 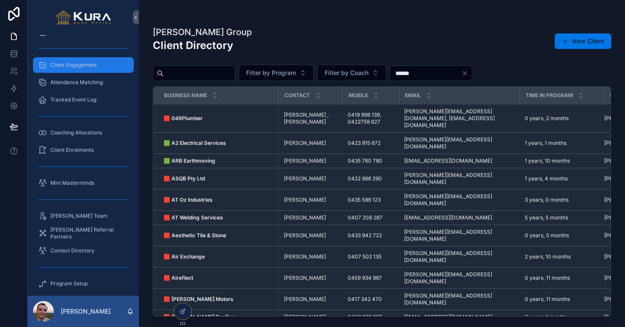 I want to click on a: 0403 222 327, so click(x=371, y=317).